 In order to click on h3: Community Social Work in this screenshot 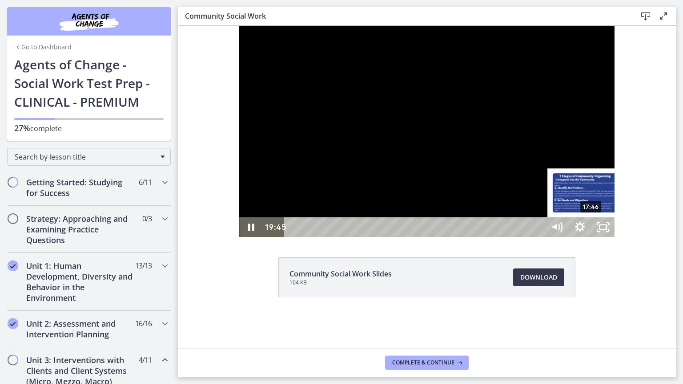, I will do `click(403, 16)`.